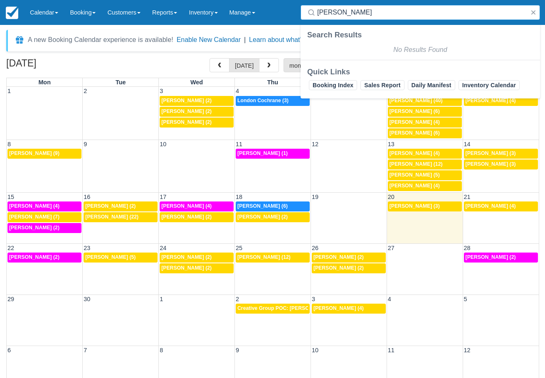  What do you see at coordinates (391, 144) in the screenshot?
I see `span: 13` at bounding box center [391, 144].